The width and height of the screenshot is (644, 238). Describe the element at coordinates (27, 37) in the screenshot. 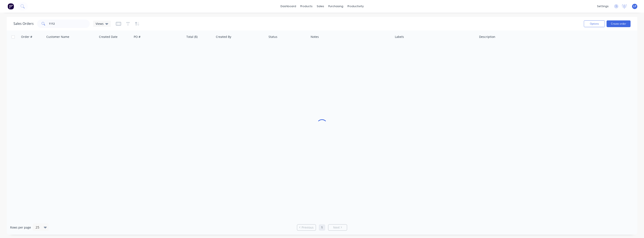

I see `div: Order #` at that location.